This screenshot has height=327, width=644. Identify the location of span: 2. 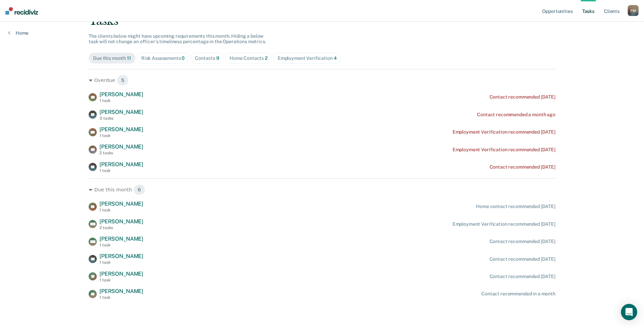
(266, 58).